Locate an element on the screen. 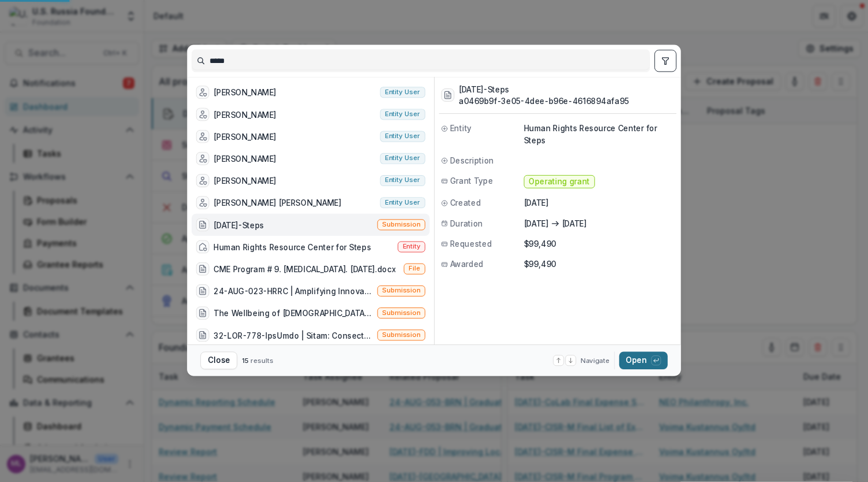 This screenshot has width=868, height=482. div: Human Rights Resource Center for Steps is located at coordinates (292, 247).